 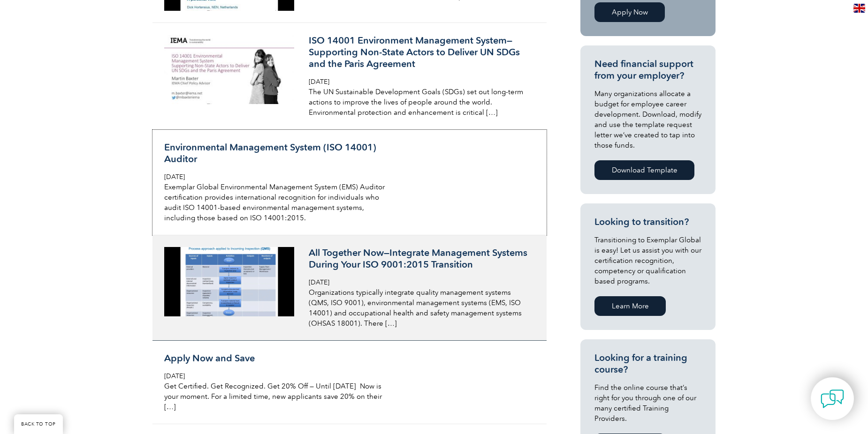 I want to click on h3: All Together Now—Integrate Management Systems During Your ISO 9001:2015 Transition, so click(x=420, y=259).